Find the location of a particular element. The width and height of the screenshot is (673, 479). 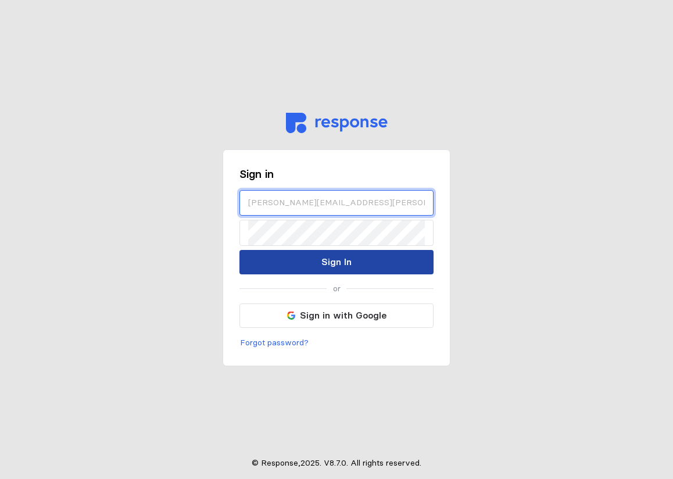

input: Email is located at coordinates (336, 203).